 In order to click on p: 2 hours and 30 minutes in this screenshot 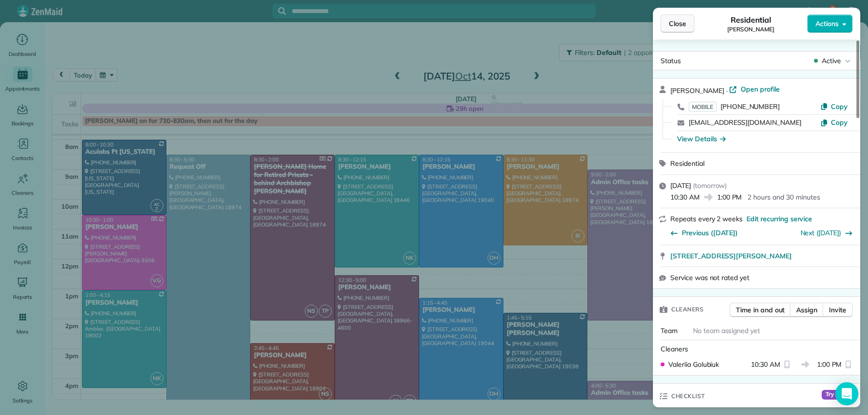, I will do `click(784, 197)`.